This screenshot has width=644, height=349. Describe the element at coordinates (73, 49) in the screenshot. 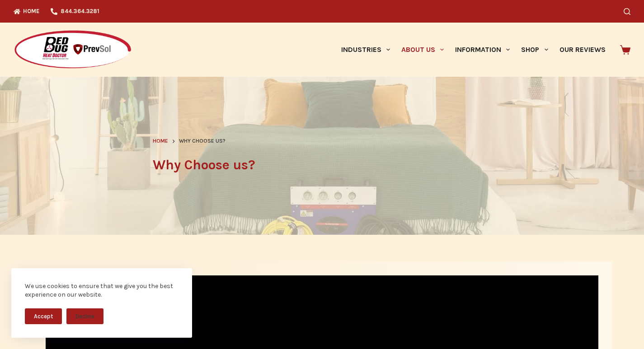

I see `a: Prevsol/Bed Bug Heat Doctor` at that location.